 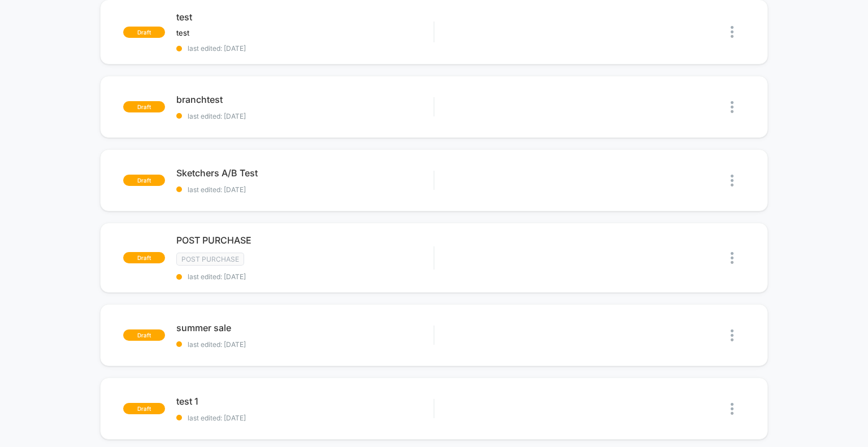 What do you see at coordinates (305, 328) in the screenshot?
I see `span: summer sale` at bounding box center [305, 328].